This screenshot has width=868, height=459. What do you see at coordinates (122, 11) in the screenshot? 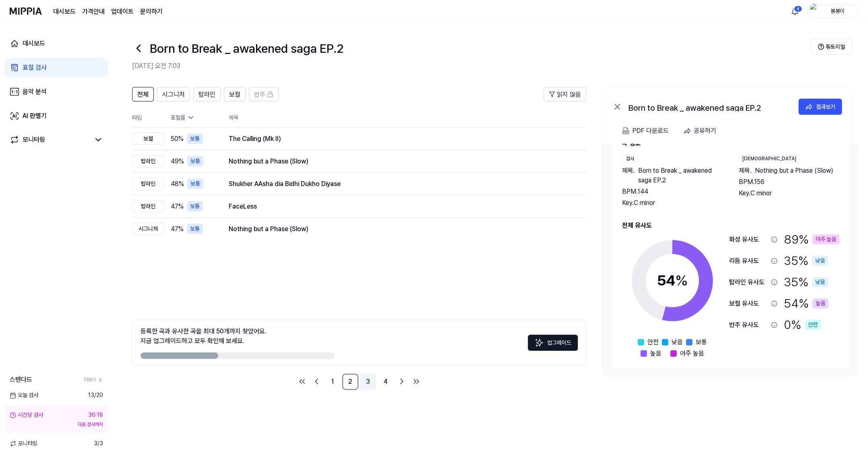
I see `a: 업데이트` at bounding box center [122, 11].